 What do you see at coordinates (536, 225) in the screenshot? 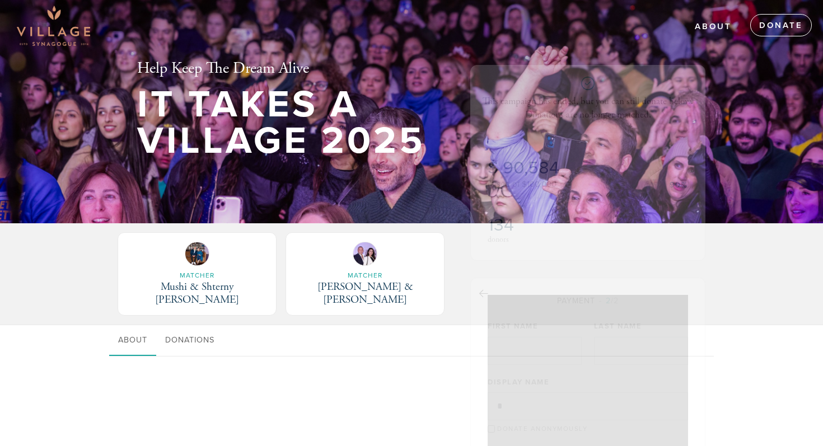
I see `h2: 134` at bounding box center [536, 225].